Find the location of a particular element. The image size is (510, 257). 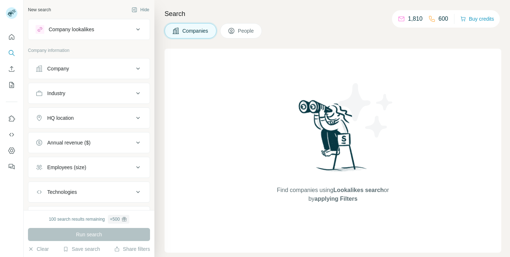

img: Surfe Illustration - Stars is located at coordinates (366, 110).